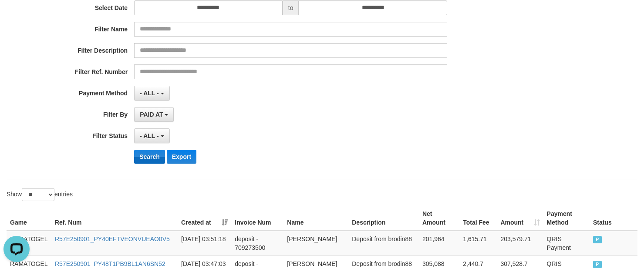 This screenshot has height=269, width=644. I want to click on th: Game, so click(29, 218).